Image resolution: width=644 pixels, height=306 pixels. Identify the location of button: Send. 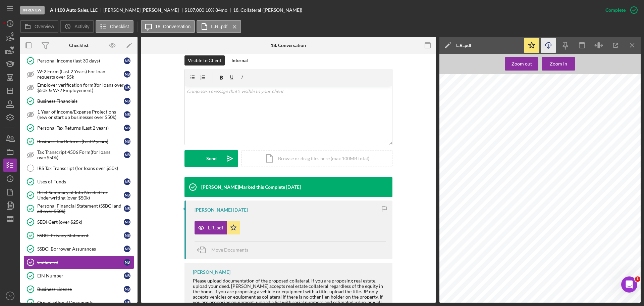
(211, 159).